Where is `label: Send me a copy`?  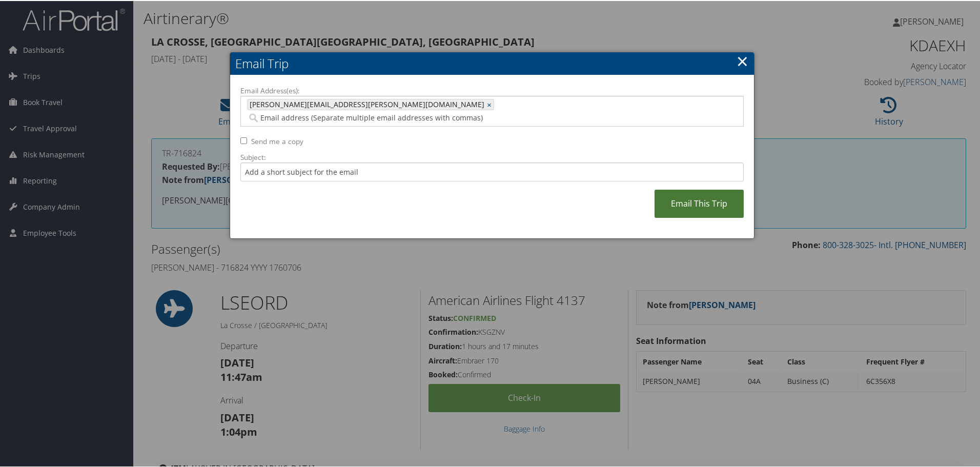
label: Send me a copy is located at coordinates (277, 140).